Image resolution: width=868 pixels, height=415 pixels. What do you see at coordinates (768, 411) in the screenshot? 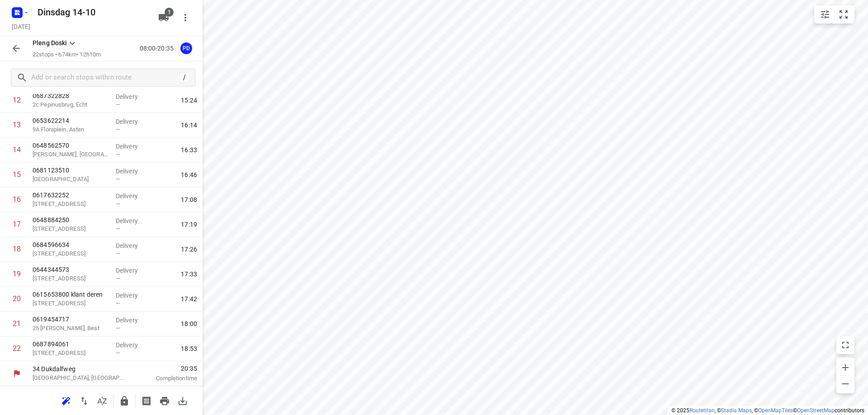
I see `li: © 2025 , © , © © contributors` at bounding box center [768, 411].